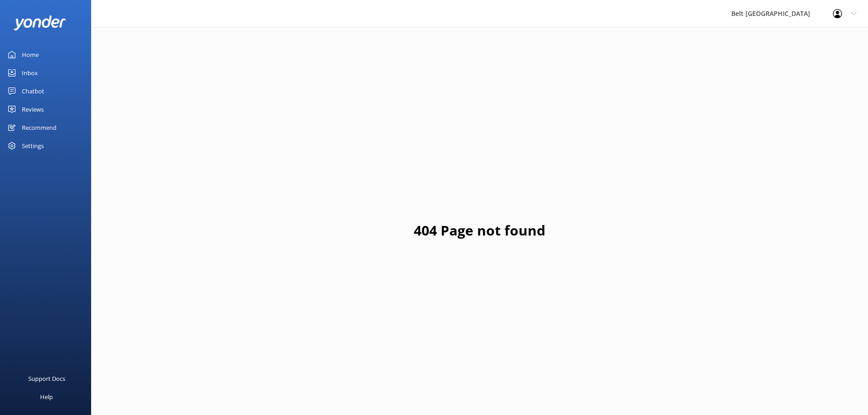  Describe the element at coordinates (33, 146) in the screenshot. I see `div: Settings` at that location.